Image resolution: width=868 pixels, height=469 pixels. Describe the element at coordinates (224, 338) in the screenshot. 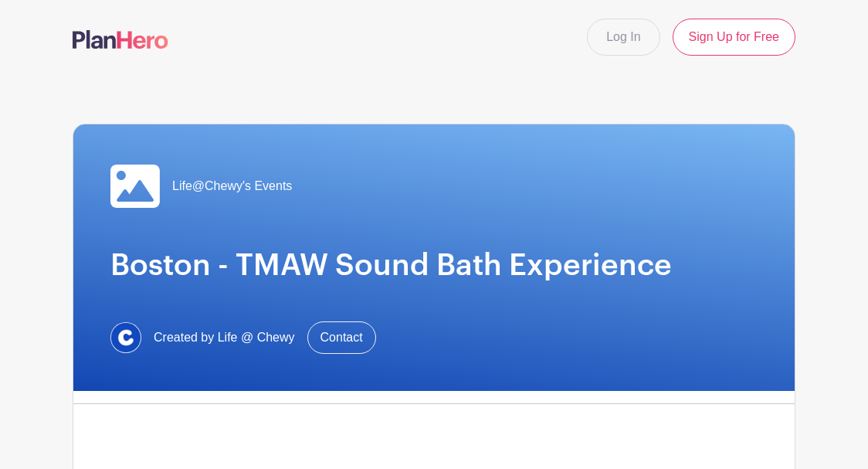

I see `span: Created by Life @ Chewy` at that location.